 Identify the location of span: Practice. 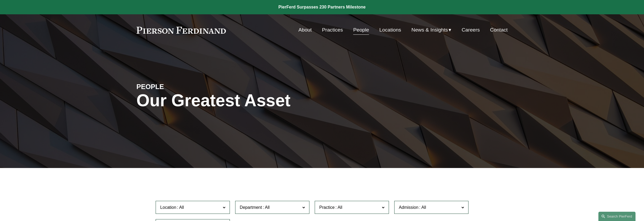
(327, 208).